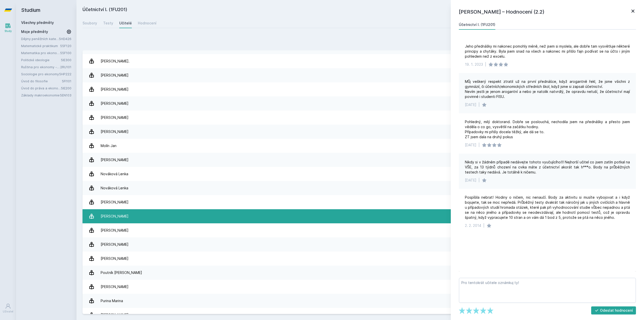 This screenshot has height=320, width=644. Describe the element at coordinates (40, 74) in the screenshot. I see `a: Sociologie pro ekonomy` at that location.